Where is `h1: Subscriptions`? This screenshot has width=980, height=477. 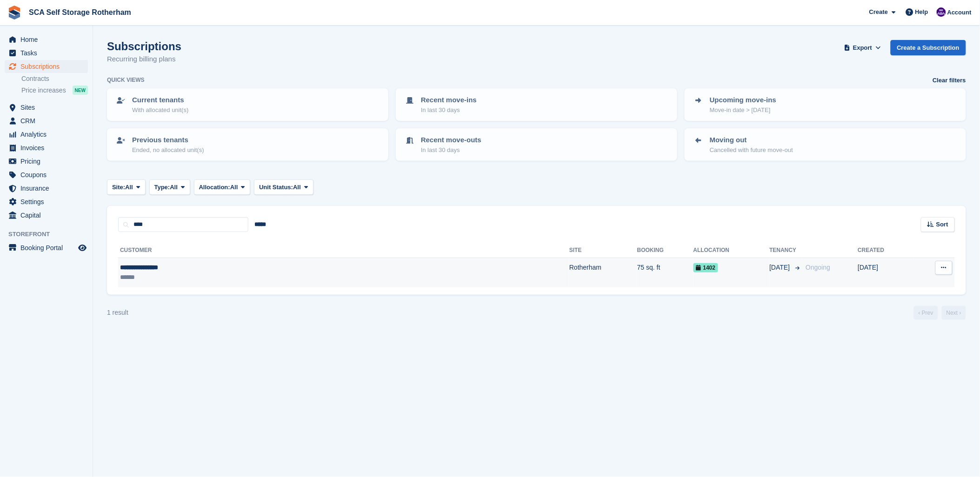
h1: Subscriptions is located at coordinates (144, 46).